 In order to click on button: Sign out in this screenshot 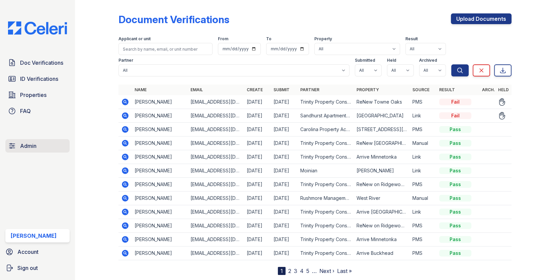, I will do `click(38, 268)`.